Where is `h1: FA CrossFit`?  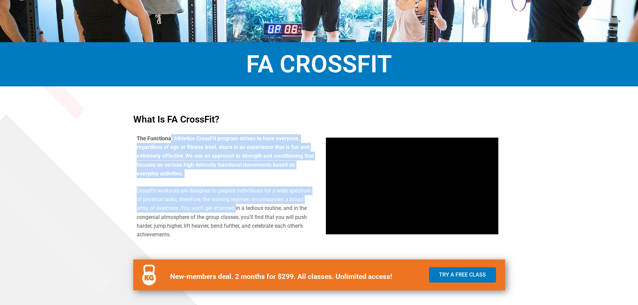 h1: FA CrossFit is located at coordinates (319, 64).